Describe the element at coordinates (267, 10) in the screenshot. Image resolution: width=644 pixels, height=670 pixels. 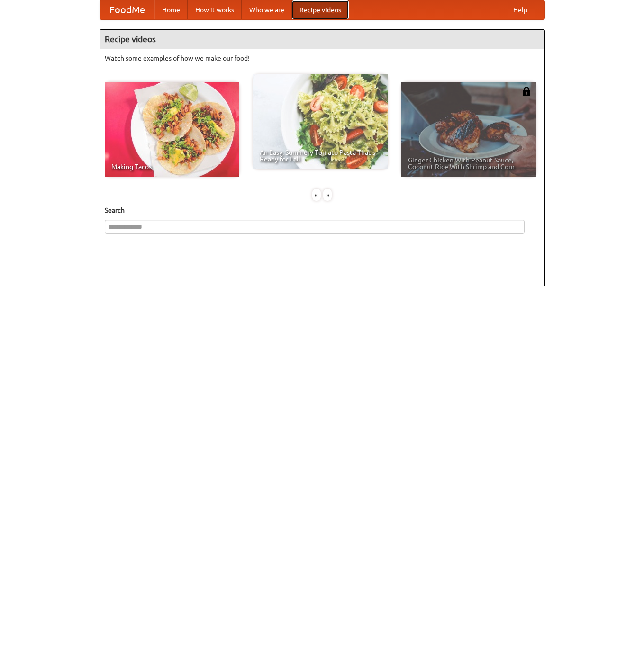
I see `a: Who we are` at that location.